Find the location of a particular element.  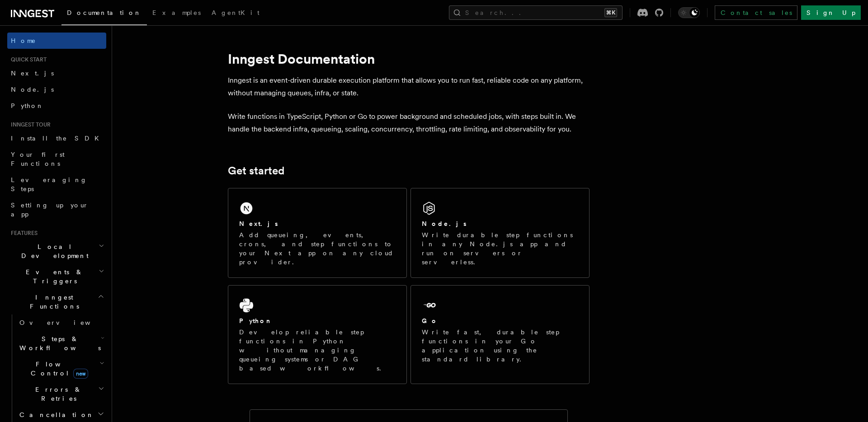

h1: Inngest Documentation is located at coordinates (408, 59).